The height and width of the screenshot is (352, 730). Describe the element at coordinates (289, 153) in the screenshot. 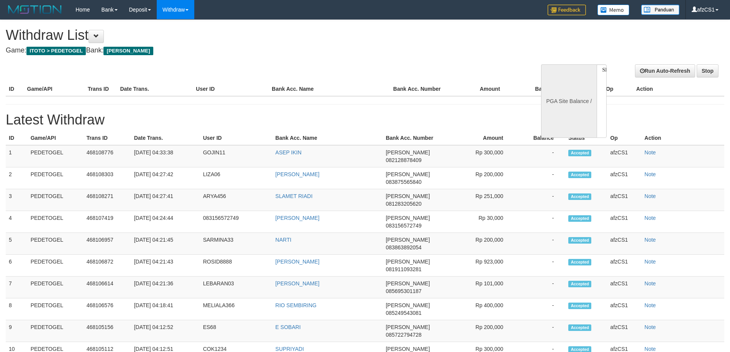

I see `a: ASEP IKIN` at that location.